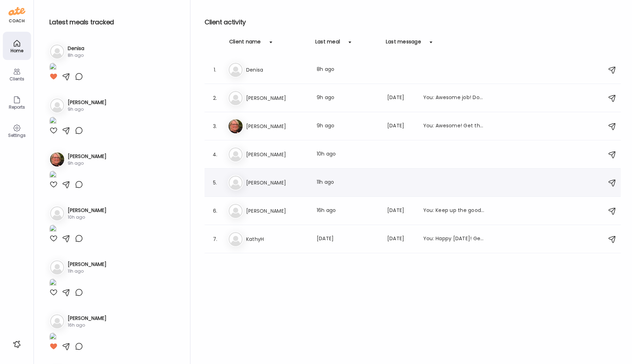 This screenshot has width=632, height=364. Describe the element at coordinates (53, 283) in the screenshot. I see `img: images%2FMmnsg9FMMIdfUg6NitmvFa1XKOJ3%2FSnxJFlcJWUUy8fITtEj1%2F2DBidPpxddxJDThFzHav_1080` at that location.